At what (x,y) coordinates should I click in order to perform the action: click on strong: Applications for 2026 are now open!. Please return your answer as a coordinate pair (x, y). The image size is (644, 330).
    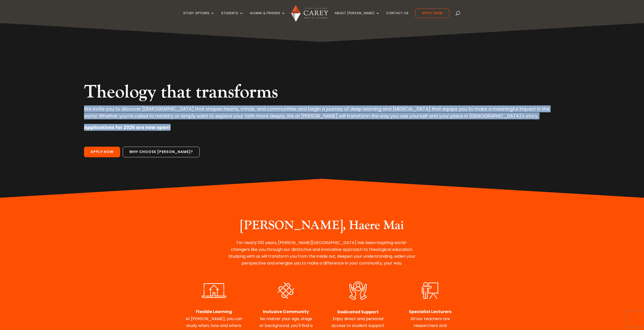
    Looking at the image, I should click on (127, 127).